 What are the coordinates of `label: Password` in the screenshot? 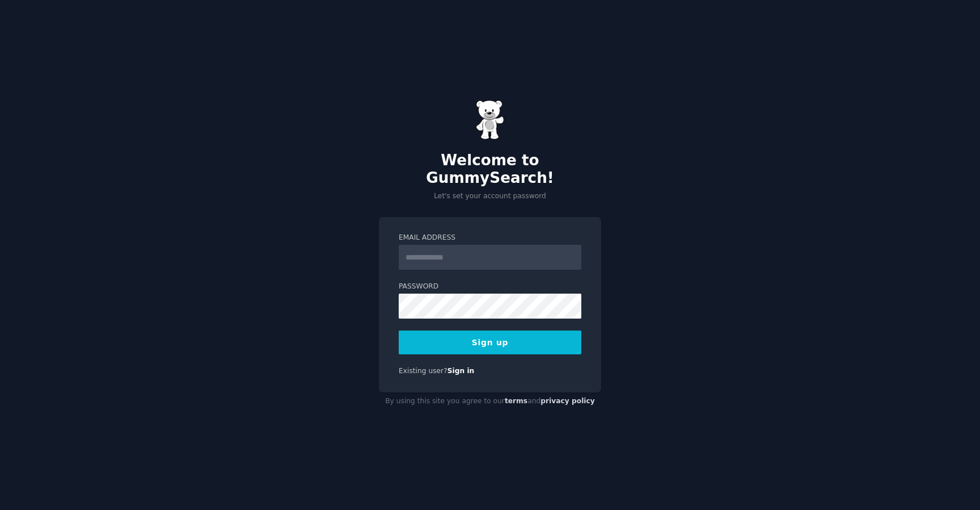 It's located at (490, 286).